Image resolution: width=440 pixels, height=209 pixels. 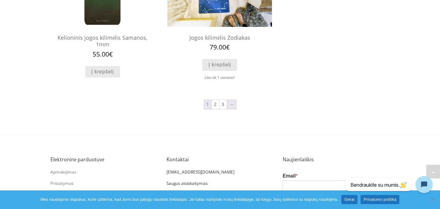 I want to click on h2: Kelioninis jogos kilimėlis Samanos, 1mm, so click(x=102, y=41).